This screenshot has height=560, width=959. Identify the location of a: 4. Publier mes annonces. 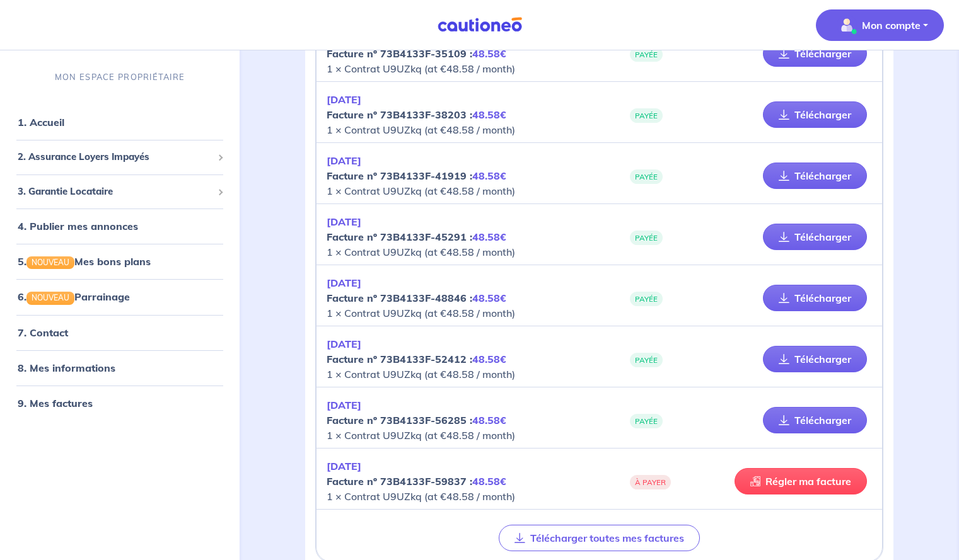
(77, 227).